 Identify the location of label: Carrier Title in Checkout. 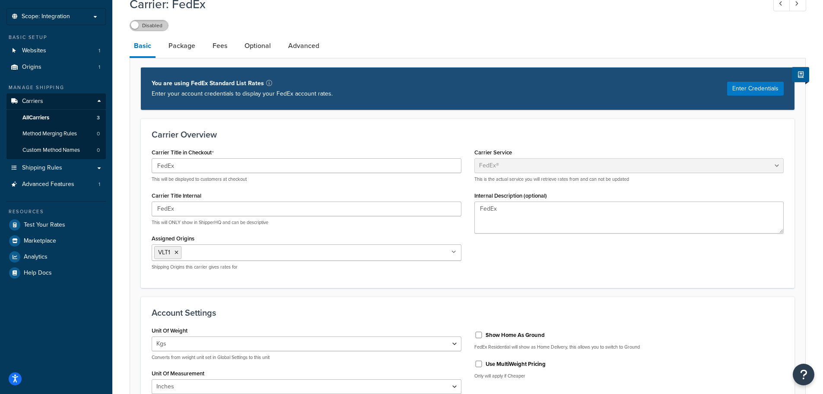
(183, 153).